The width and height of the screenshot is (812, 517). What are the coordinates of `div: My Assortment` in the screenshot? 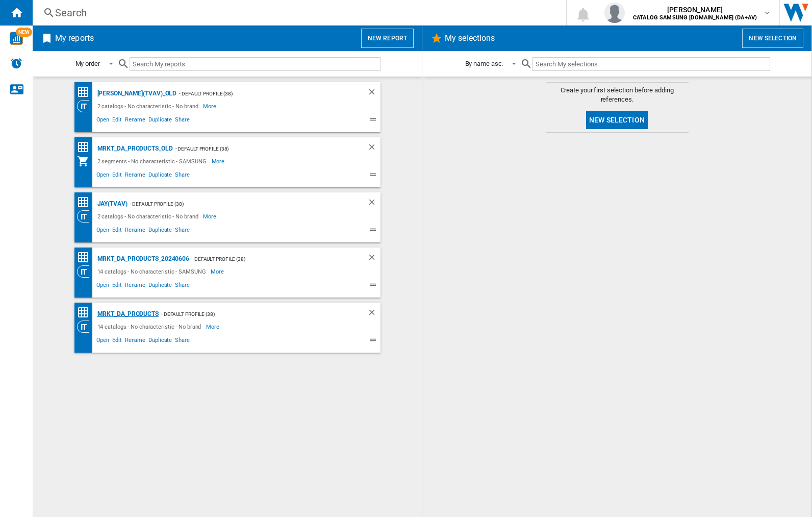 It's located at (86, 161).